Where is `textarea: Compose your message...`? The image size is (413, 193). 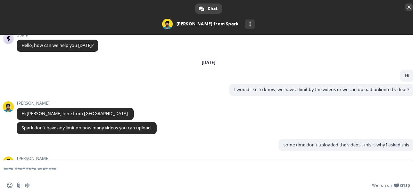
textarea: Compose your message... is located at coordinates (197, 169).